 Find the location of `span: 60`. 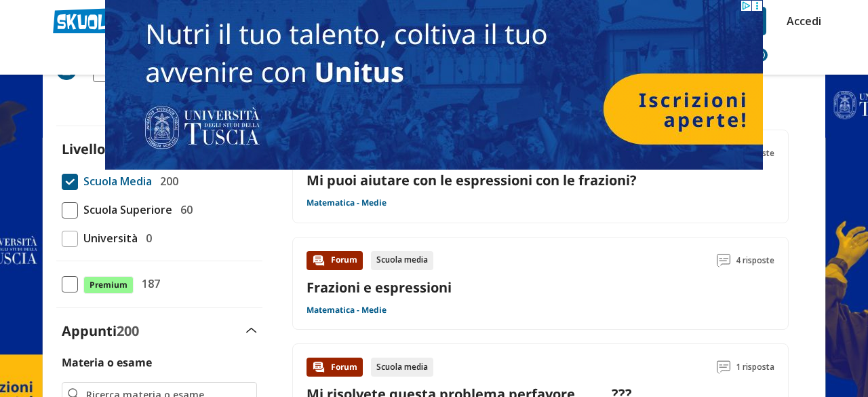

span: 60 is located at coordinates (184, 210).